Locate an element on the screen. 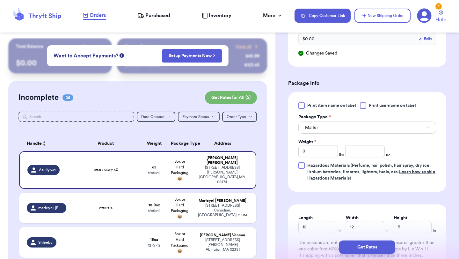 This screenshot has height=259, width=459. div: $ 123.45 is located at coordinates (252, 65).